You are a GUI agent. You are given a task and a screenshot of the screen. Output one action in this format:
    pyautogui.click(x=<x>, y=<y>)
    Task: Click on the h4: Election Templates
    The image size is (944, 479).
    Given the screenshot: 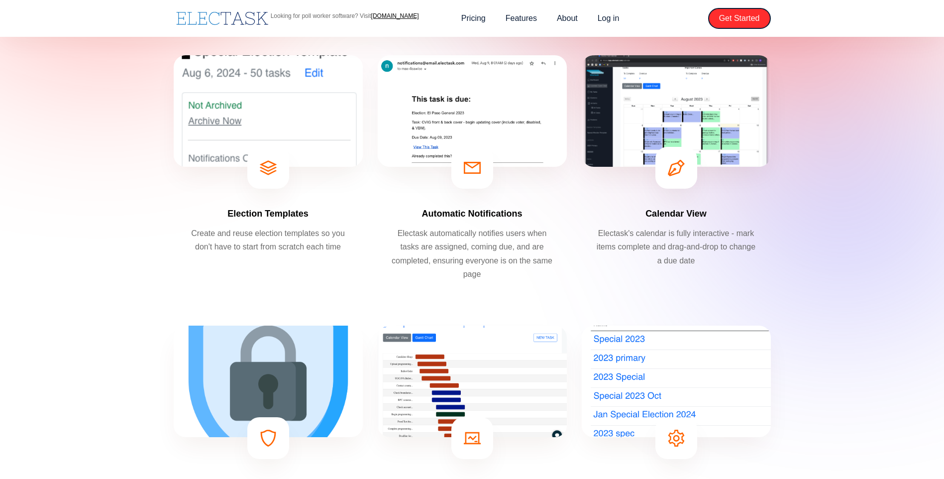 What is the action you would take?
    pyautogui.click(x=268, y=213)
    